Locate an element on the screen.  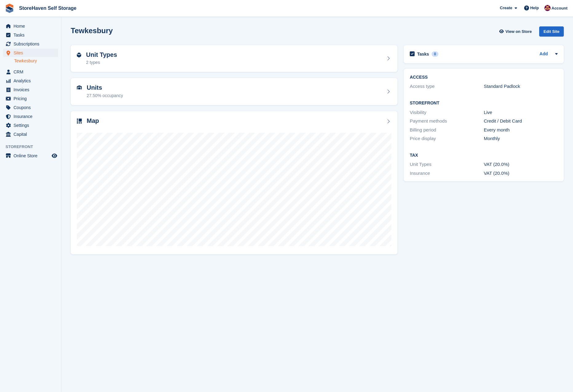
h2: Tax is located at coordinates (483, 155).